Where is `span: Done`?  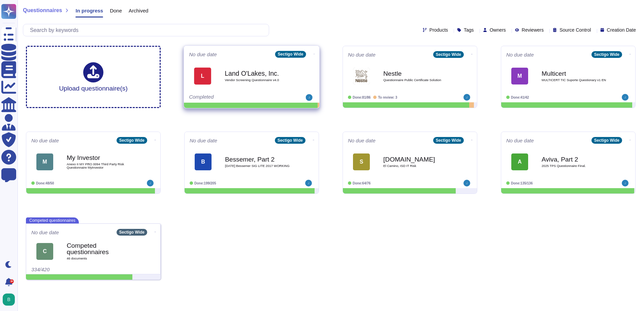
span: Done is located at coordinates (116, 10).